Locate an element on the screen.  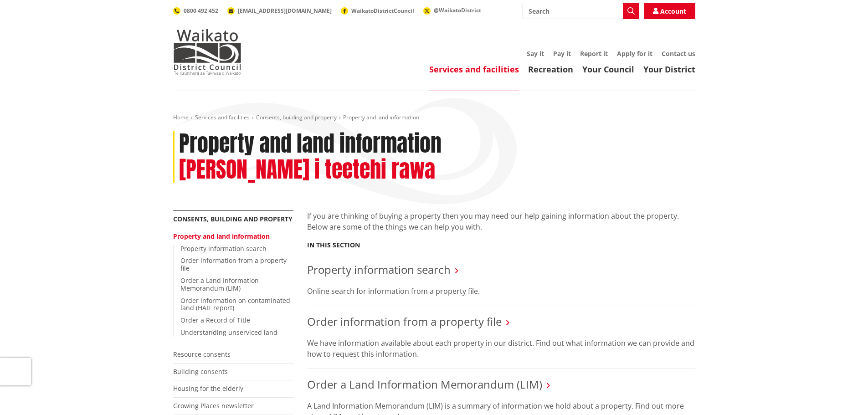
span: @WaikatoDistrict is located at coordinates (457, 10).